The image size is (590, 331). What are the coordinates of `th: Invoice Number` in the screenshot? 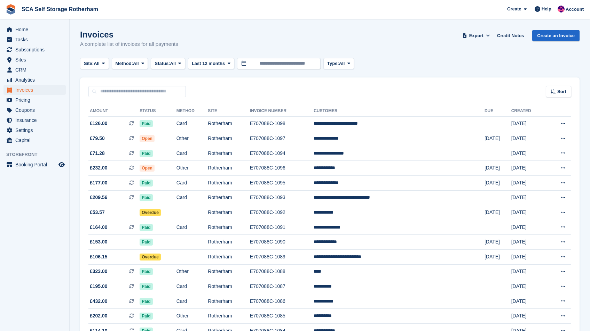 It's located at (281, 111).